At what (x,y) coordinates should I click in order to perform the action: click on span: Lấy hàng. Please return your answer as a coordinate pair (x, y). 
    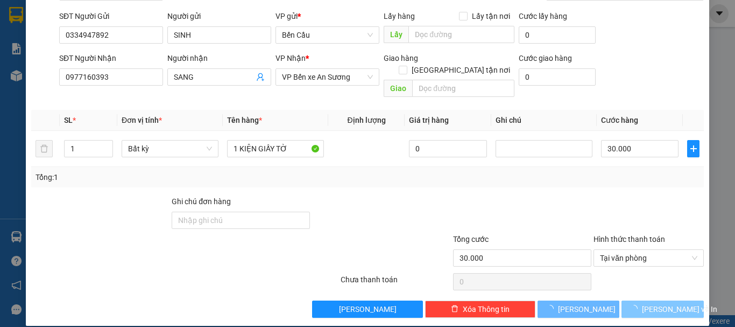
    Looking at the image, I should click on (399, 16).